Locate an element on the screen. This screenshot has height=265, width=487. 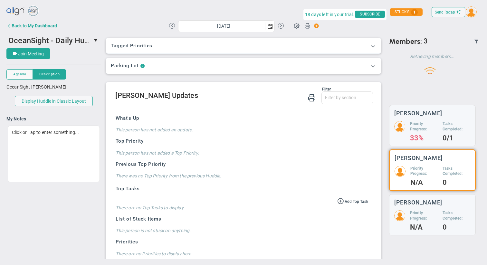
span: 18 days left in your trial. is located at coordinates (329, 14).